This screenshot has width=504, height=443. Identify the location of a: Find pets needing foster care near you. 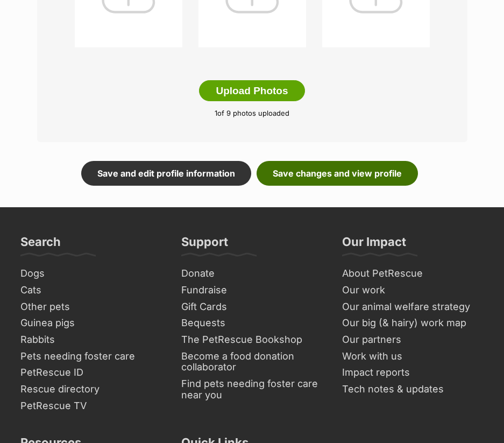
(252, 389).